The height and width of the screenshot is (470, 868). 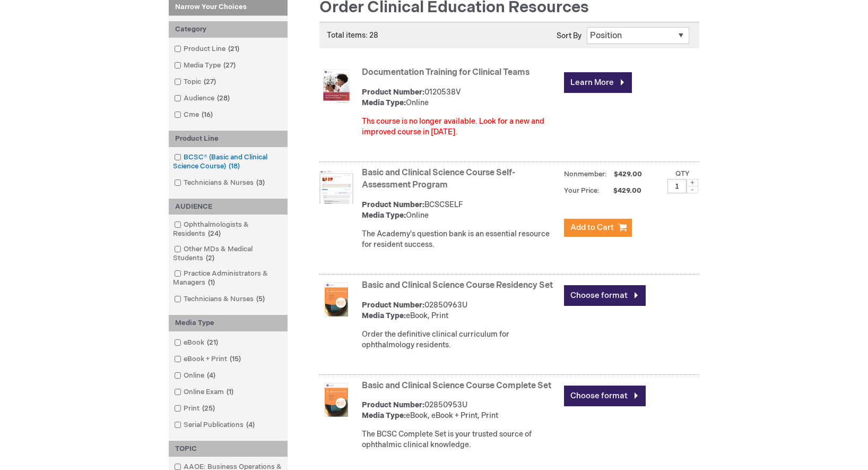 I want to click on div: The BCSC Complete Set is your trusted source of ophthalmic clinical knowledge., so click(x=460, y=440).